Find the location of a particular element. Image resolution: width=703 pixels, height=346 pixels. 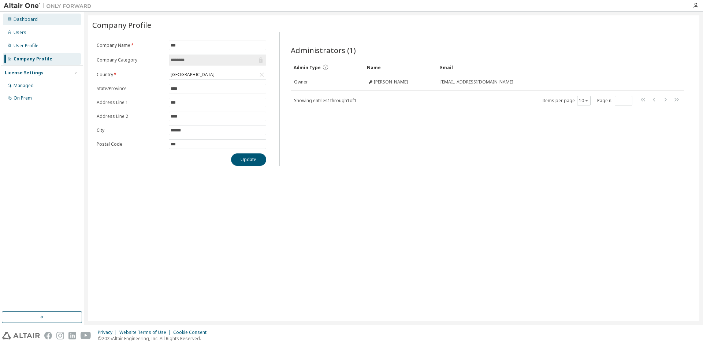

button: 10 is located at coordinates (584, 101).